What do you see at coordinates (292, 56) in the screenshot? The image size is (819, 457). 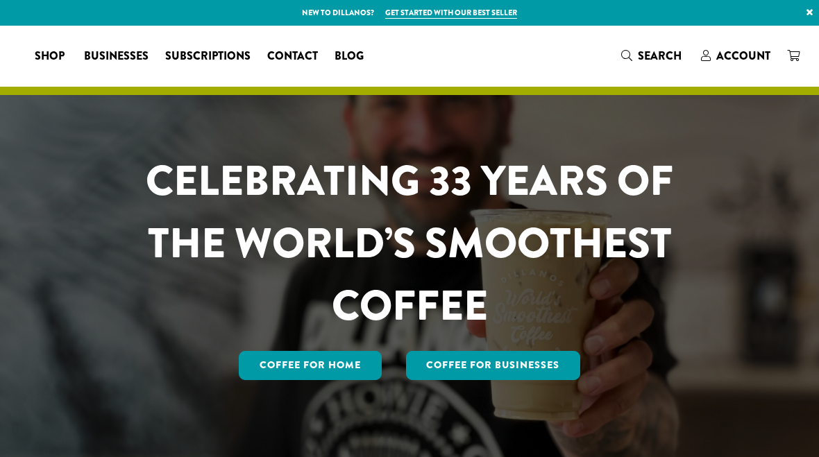 I see `span: Contact` at bounding box center [292, 56].